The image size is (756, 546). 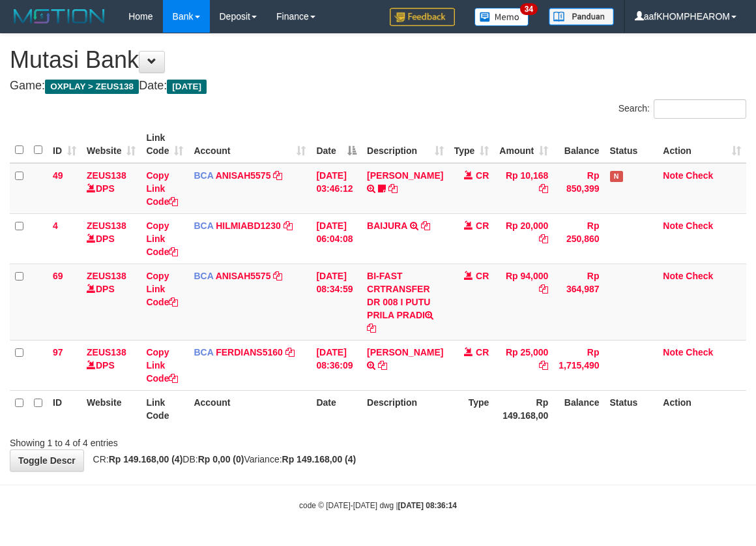 What do you see at coordinates (249, 144) in the screenshot?
I see `th: Account: activate to sort column ascending` at bounding box center [249, 144].